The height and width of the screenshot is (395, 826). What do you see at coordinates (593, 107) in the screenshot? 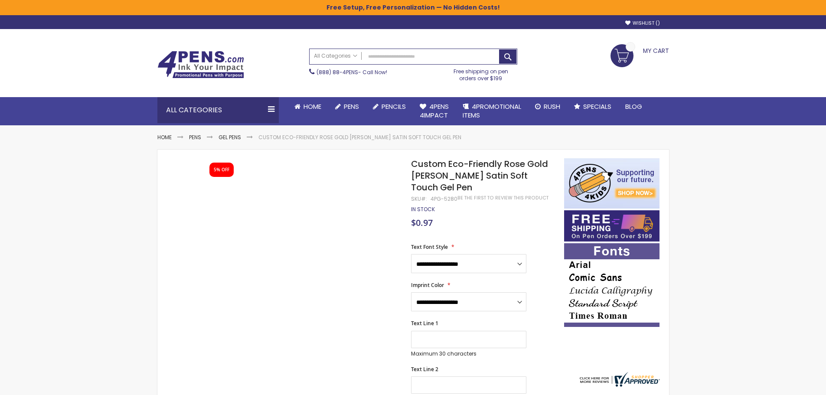
I see `a: Specials` at bounding box center [593, 107].